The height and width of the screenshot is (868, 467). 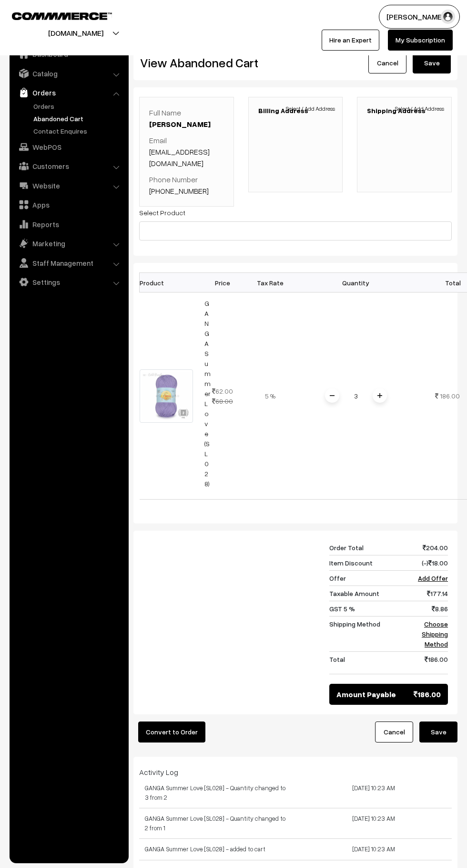 What do you see at coordinates (296, 111) in the screenshot?
I see `h3: Billing Address` at bounding box center [296, 111].